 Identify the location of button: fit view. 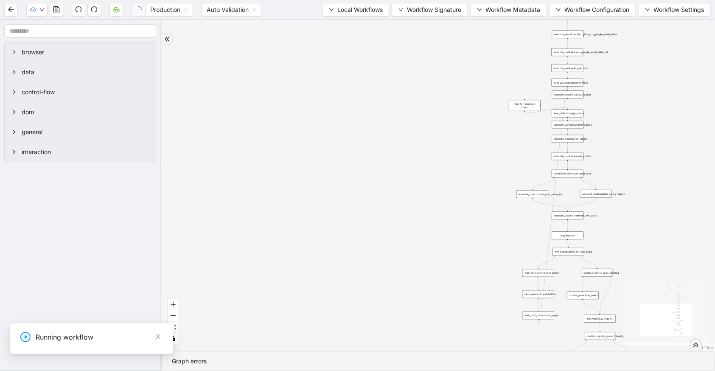
(173, 327).